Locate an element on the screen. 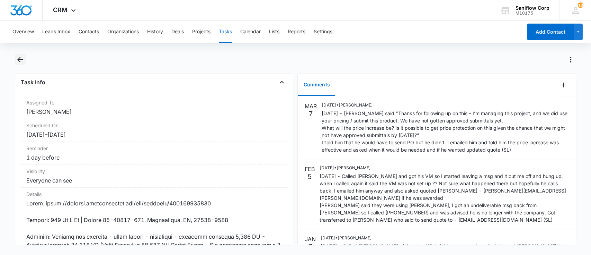  dd: Everyone can see is located at coordinates (154, 180).